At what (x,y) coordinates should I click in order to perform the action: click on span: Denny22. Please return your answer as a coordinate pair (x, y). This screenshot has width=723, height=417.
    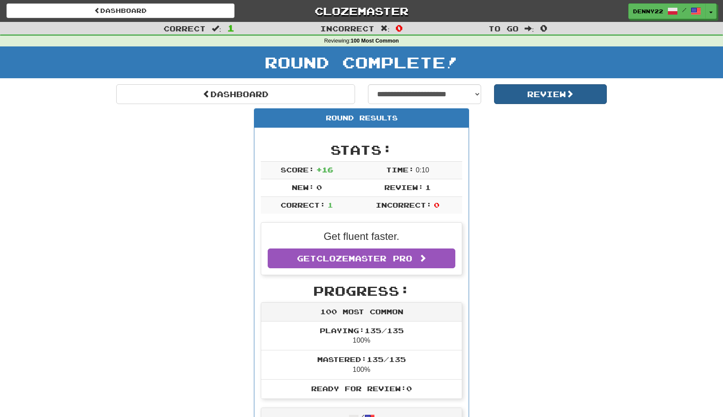
    Looking at the image, I should click on (648, 11).